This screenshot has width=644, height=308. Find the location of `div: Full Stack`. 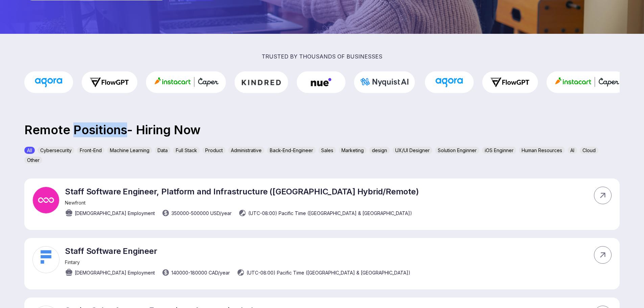

div: Full Stack is located at coordinates (186, 150).